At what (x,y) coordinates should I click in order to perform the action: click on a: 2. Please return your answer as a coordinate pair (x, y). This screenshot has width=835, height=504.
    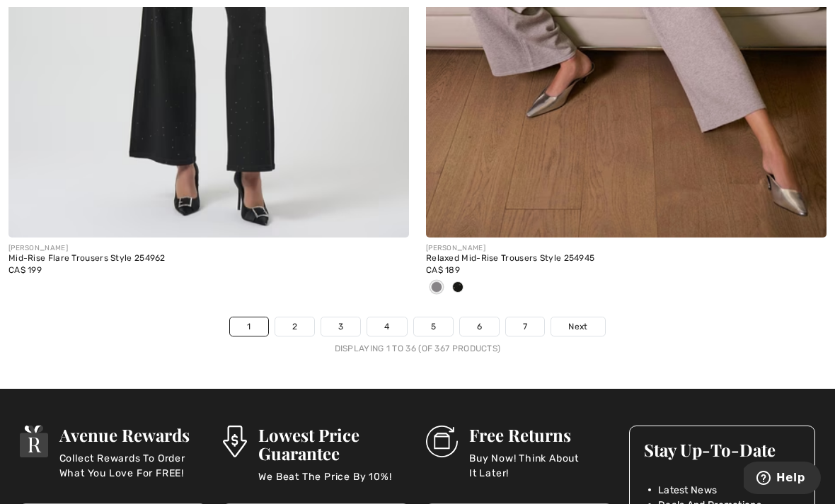
    Looking at the image, I should click on (294, 326).